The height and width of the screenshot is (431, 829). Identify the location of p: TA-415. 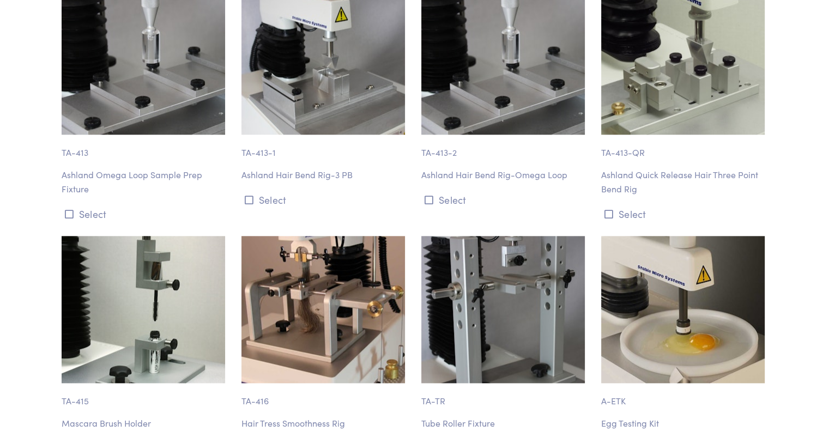
(145, 396).